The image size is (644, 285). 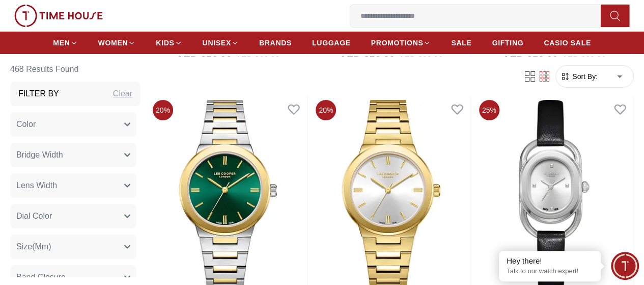 What do you see at coordinates (113, 43) in the screenshot?
I see `span: WOMEN` at bounding box center [113, 43].